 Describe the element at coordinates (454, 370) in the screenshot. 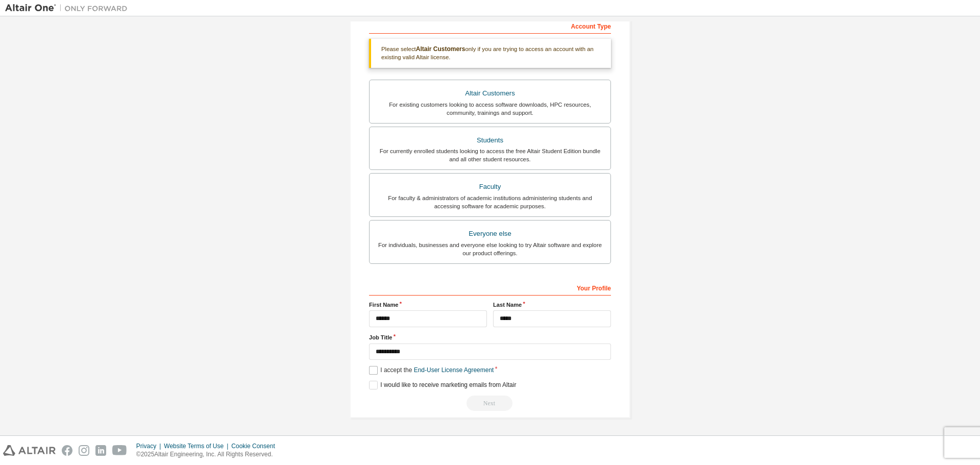

I see `a: End-User License Agreement` at that location.